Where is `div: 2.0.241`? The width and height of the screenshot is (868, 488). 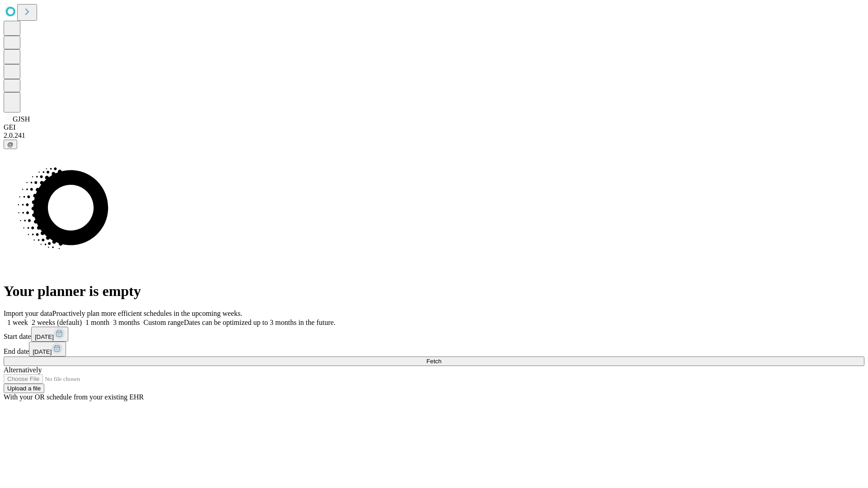
div: 2.0.241 is located at coordinates (434, 136).